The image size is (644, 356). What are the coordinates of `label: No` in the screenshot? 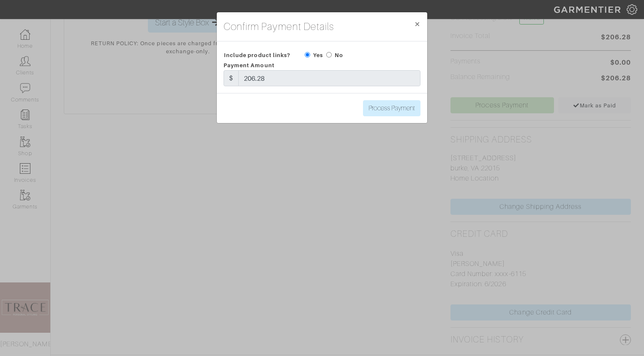 It's located at (339, 55).